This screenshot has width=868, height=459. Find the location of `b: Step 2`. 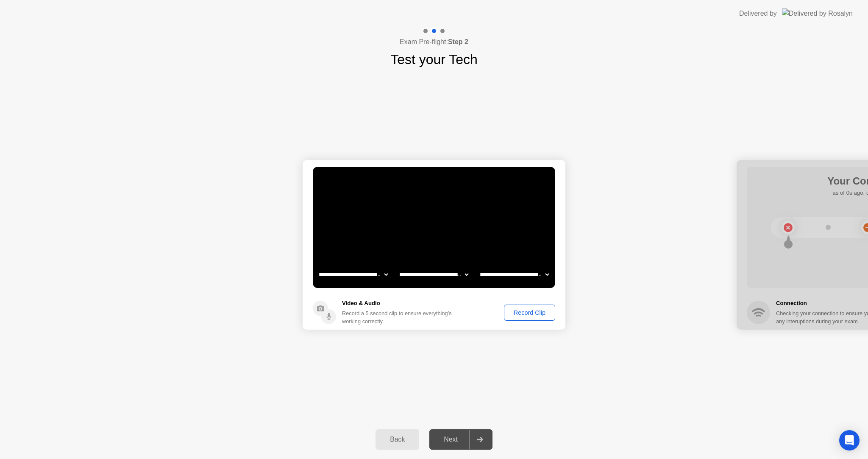

b: Step 2 is located at coordinates (458, 41).